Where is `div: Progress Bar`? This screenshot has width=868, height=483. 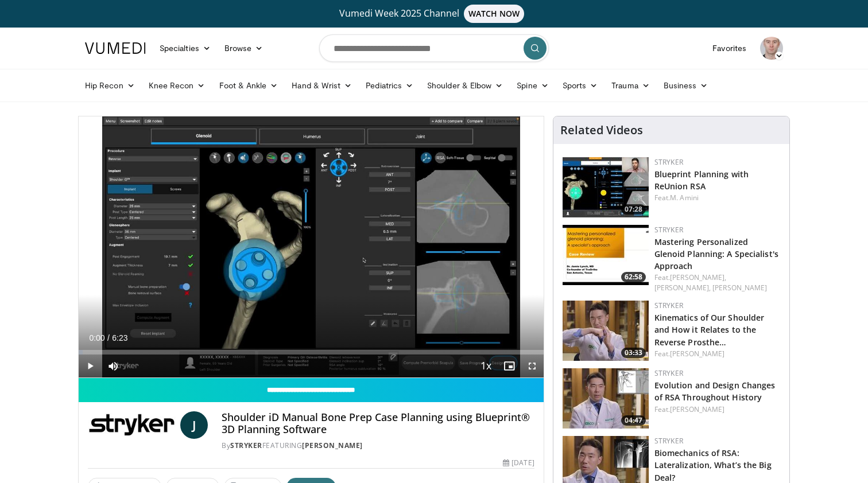 div: Progress Bar is located at coordinates (311, 352).